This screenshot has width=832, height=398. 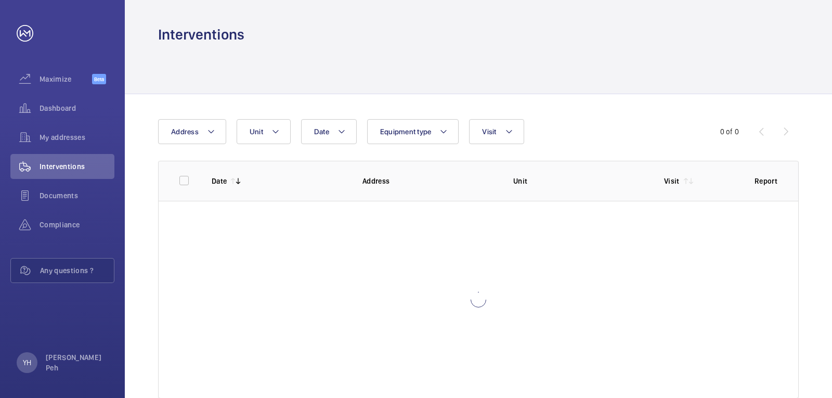 I want to click on span: Documents, so click(x=77, y=196).